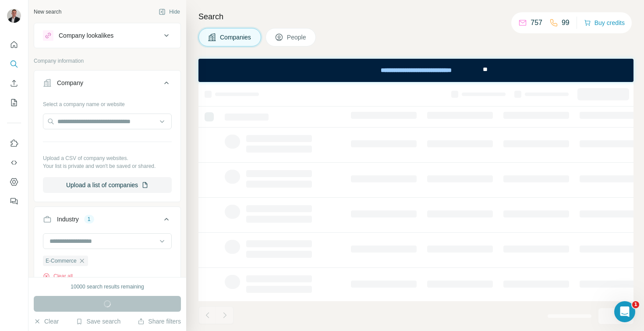  What do you see at coordinates (636, 305) in the screenshot?
I see `span: 1` at bounding box center [636, 305].